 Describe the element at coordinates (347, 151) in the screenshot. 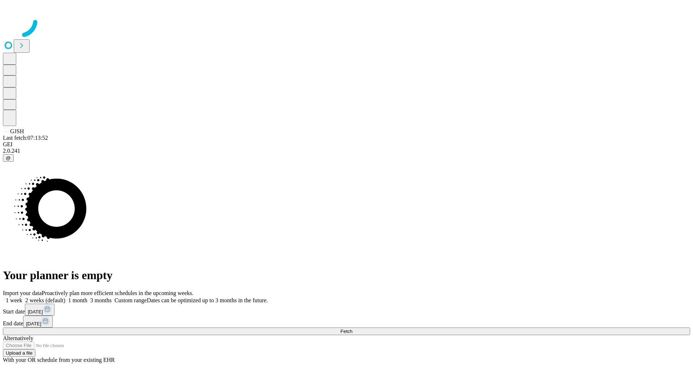

I see `div: 2.0.241` at that location.